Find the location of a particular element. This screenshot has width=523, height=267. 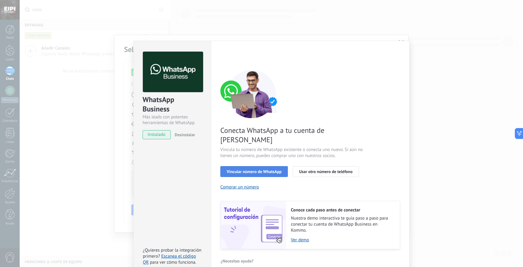

span: Vincula tu número de WhatsApp existente o conecta uno nuevo. Si aún no tienes un número, puedes c... is located at coordinates (292, 153).